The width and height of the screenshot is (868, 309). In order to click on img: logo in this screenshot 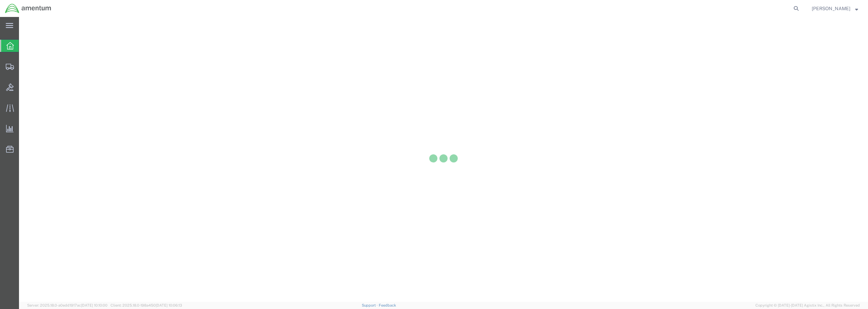, I will do `click(28, 8)`.